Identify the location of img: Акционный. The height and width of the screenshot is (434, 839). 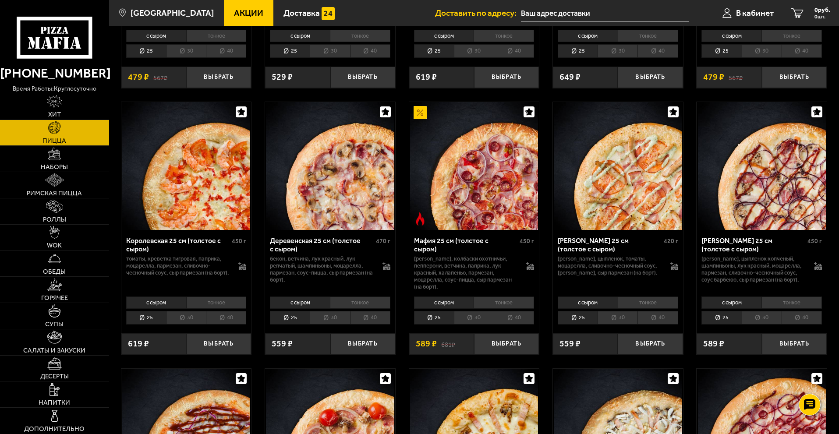
(420, 113).